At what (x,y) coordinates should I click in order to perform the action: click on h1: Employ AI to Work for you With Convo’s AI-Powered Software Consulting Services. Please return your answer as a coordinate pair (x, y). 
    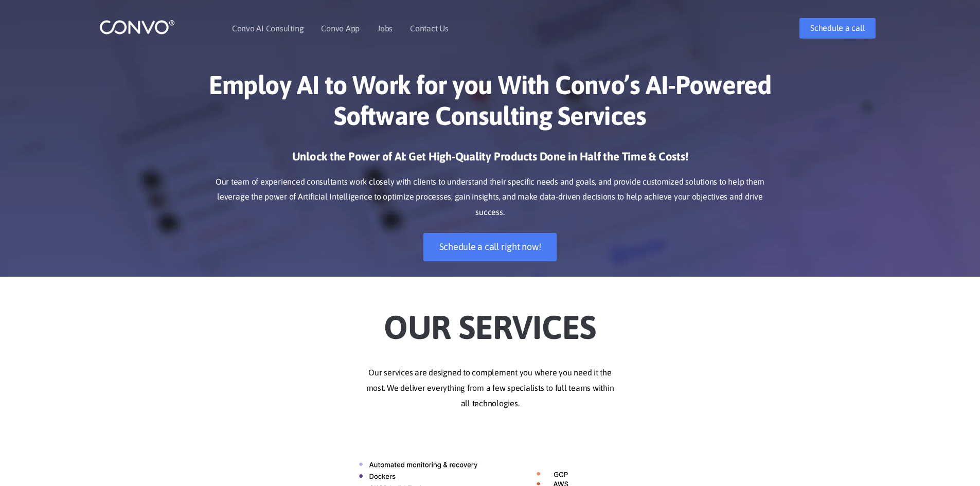
    Looking at the image, I should click on (490, 103).